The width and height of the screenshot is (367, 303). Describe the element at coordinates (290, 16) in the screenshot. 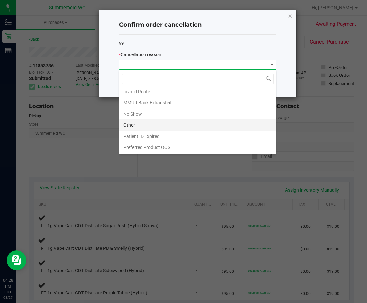

I see `button: Close` at that location.